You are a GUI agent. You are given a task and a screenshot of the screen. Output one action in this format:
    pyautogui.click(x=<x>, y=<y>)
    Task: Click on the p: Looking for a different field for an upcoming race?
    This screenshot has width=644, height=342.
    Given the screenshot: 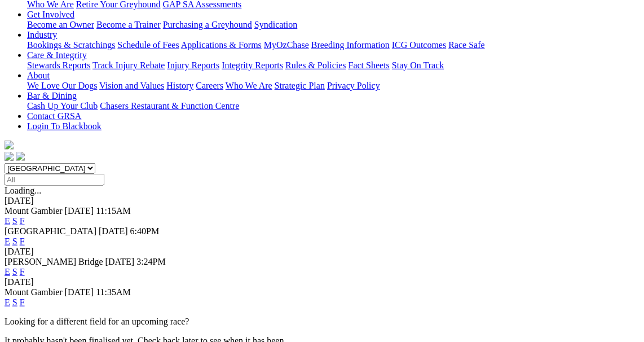 What is the action you would take?
    pyautogui.click(x=322, y=322)
    